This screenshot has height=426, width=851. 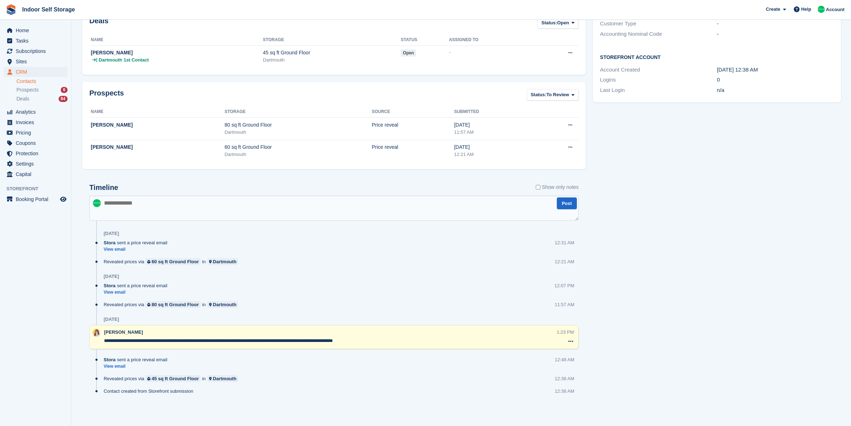 What do you see at coordinates (63, 199) in the screenshot?
I see `a: Preview store` at bounding box center [63, 199].